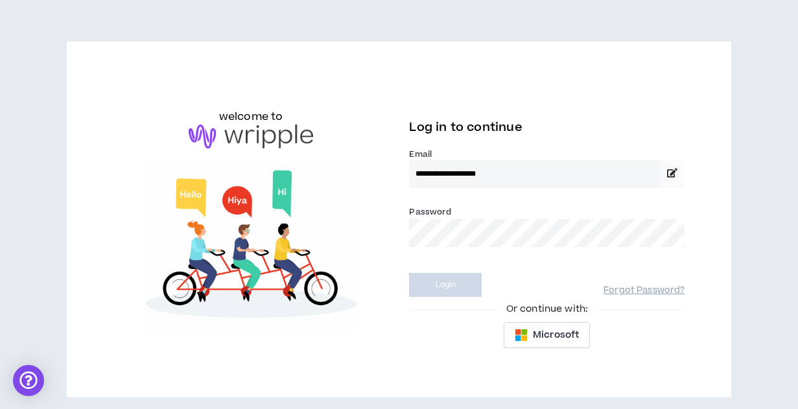 This screenshot has width=798, height=409. What do you see at coordinates (547, 309) in the screenshot?
I see `span: Or continue with:` at bounding box center [547, 309].